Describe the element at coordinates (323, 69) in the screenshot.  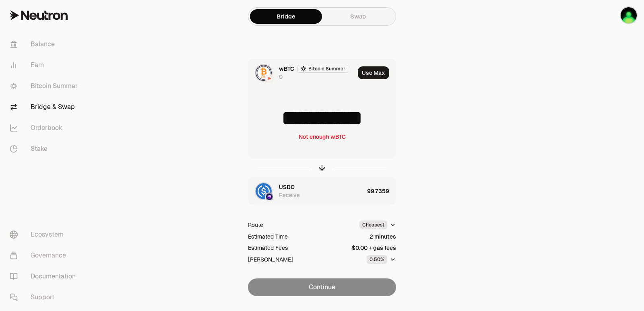
I see `button: Bitcoin Summer` at that location.